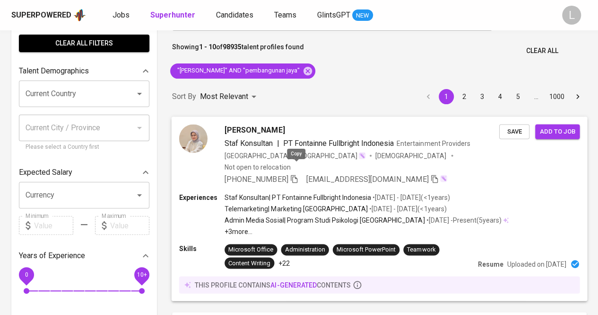 Image resolution: width=598 pixels, height=315 pixels. Describe the element at coordinates (543, 51) in the screenshot. I see `span: Clear All` at that location.